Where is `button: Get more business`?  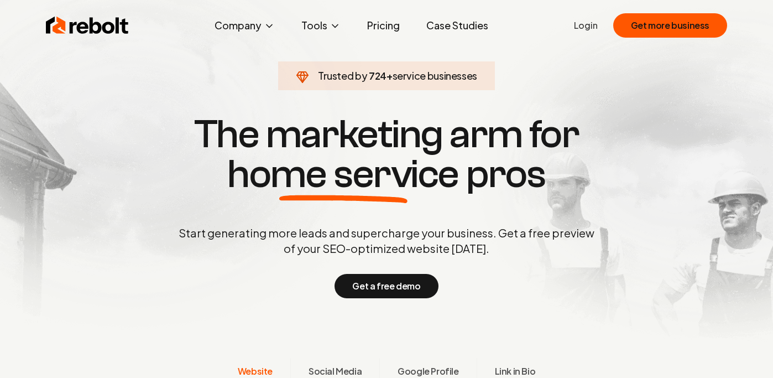
button: Get more business is located at coordinates (671, 25).